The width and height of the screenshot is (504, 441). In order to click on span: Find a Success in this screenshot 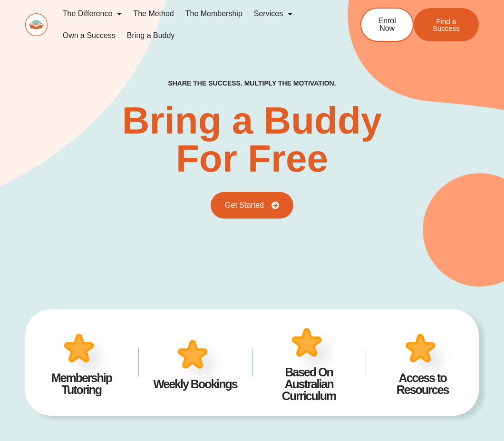, I will do `click(446, 24)`.